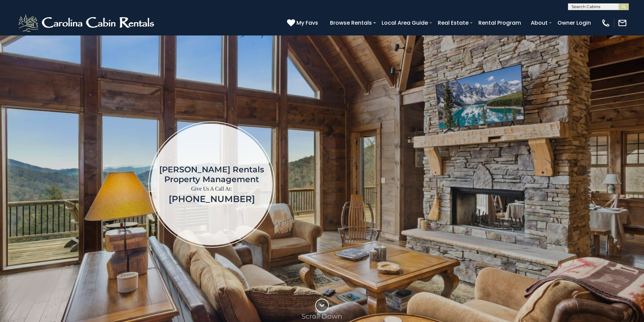 The width and height of the screenshot is (644, 322). What do you see at coordinates (303, 23) in the screenshot?
I see `a: My Favs` at bounding box center [303, 23].